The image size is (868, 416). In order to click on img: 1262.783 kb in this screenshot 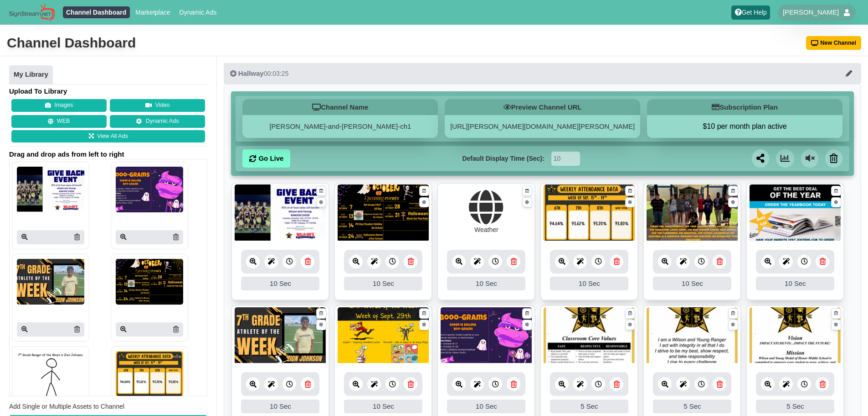, I will do `click(384, 212)`.